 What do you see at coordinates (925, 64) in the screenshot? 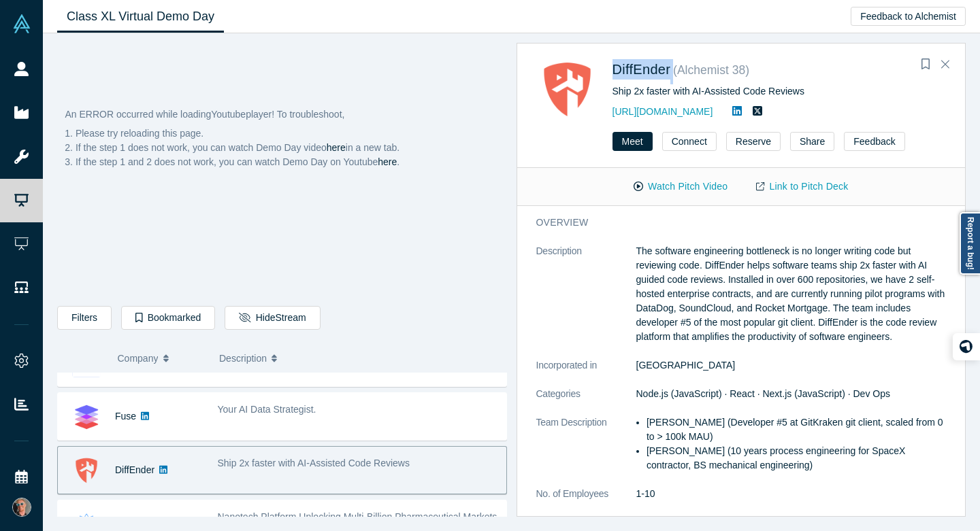
I see `button: Bookmark` at bounding box center [925, 64].